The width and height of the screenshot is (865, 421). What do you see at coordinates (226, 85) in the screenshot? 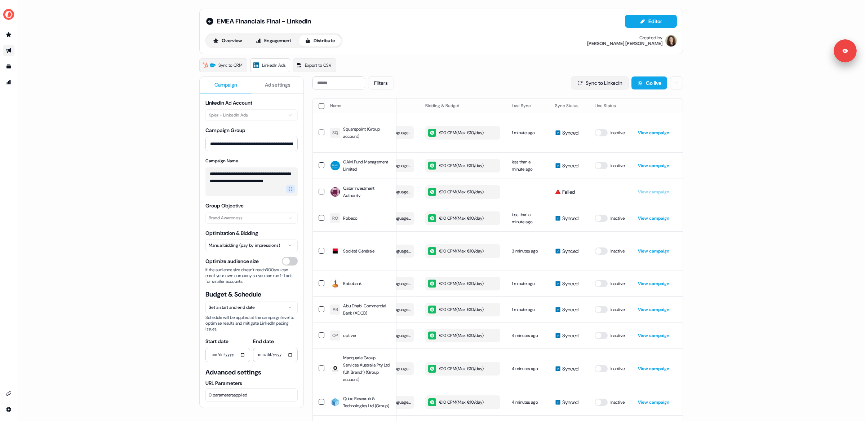
I see `span: Campaign` at bounding box center [226, 85].